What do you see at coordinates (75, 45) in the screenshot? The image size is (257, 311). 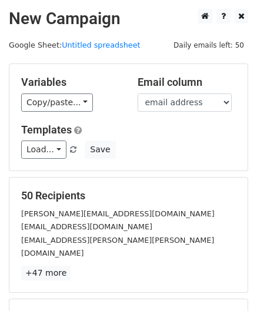 I see `small: Google Sheet:` at bounding box center [75, 45].